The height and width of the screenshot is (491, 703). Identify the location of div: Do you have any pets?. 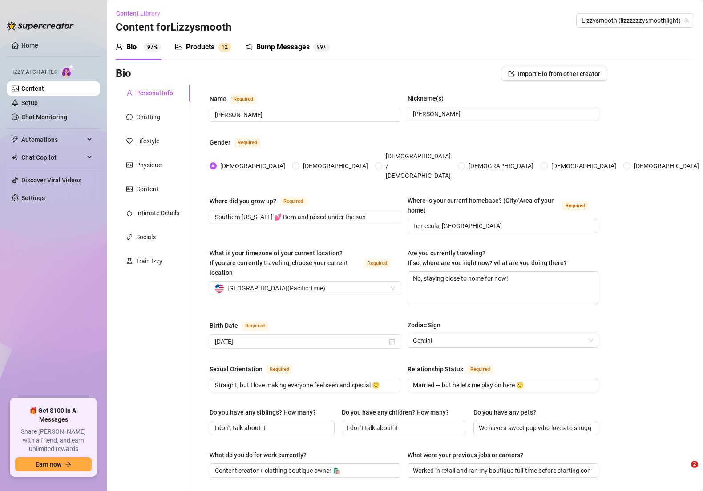
(504, 412).